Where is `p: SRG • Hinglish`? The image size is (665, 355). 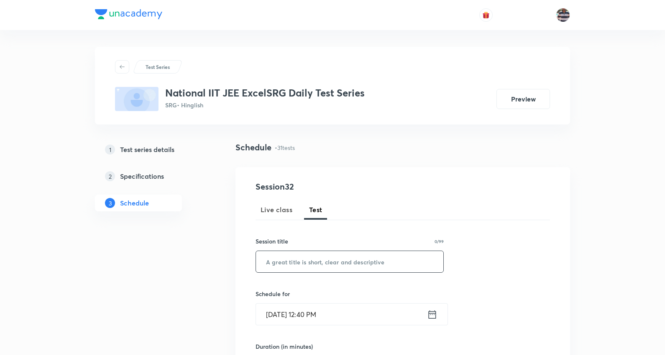 p: SRG • Hinglish is located at coordinates (265, 105).